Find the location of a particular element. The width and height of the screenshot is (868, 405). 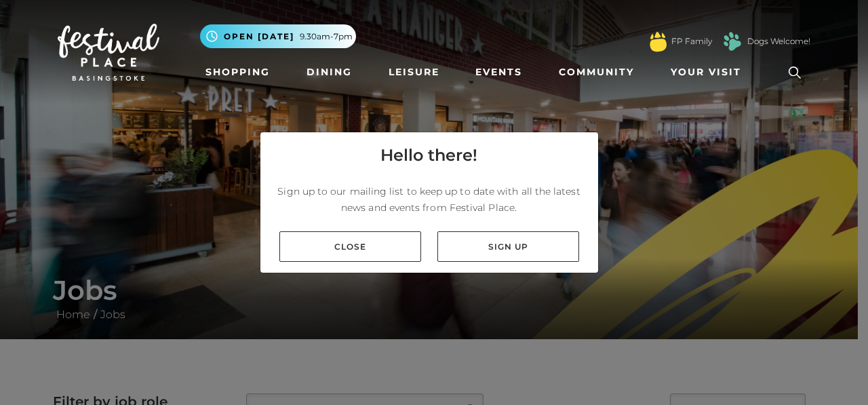

p: Sign up to our mailing list to keep up to date with all the latest news and events from Festival ... is located at coordinates (429, 199).